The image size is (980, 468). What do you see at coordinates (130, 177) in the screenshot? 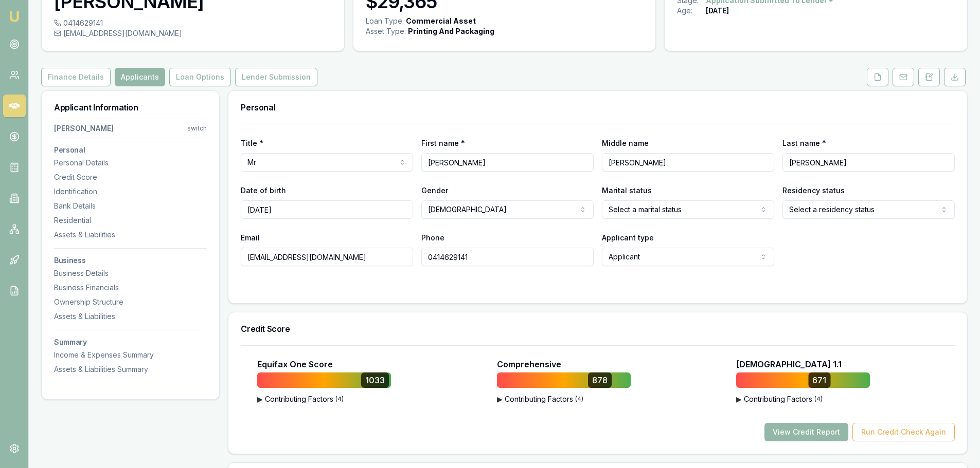
I see `div: Credit Score` at bounding box center [130, 177].